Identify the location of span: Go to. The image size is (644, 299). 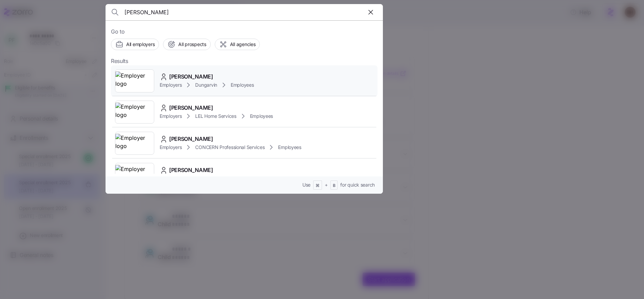
(244, 32).